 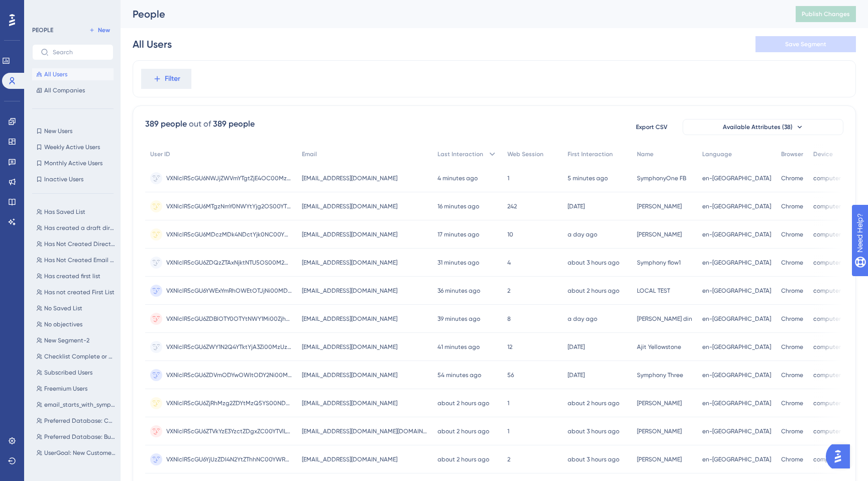 What do you see at coordinates (73, 74) in the screenshot?
I see `button: All Users` at bounding box center [73, 74].